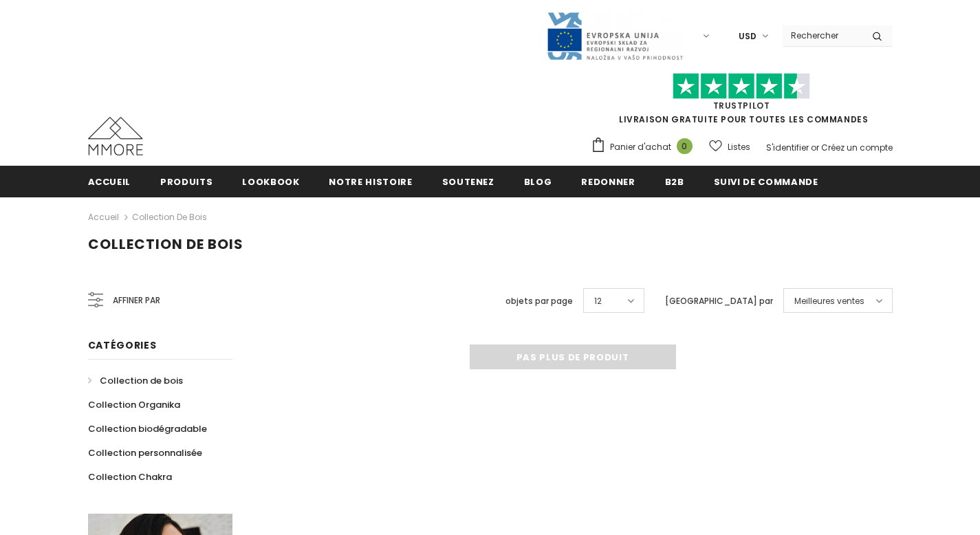  I want to click on span: 12, so click(598, 302).